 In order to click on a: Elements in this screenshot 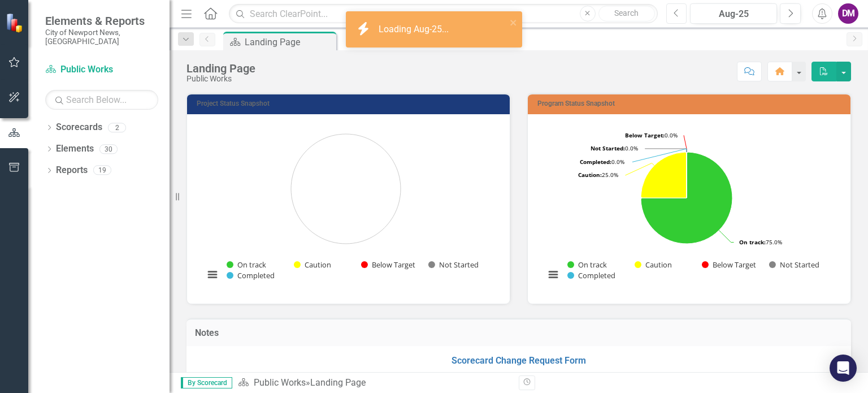, I will do `click(75, 149)`.